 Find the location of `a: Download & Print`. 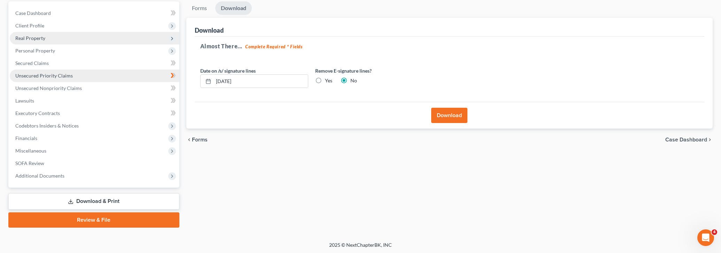

a: Download & Print is located at coordinates (94, 202).